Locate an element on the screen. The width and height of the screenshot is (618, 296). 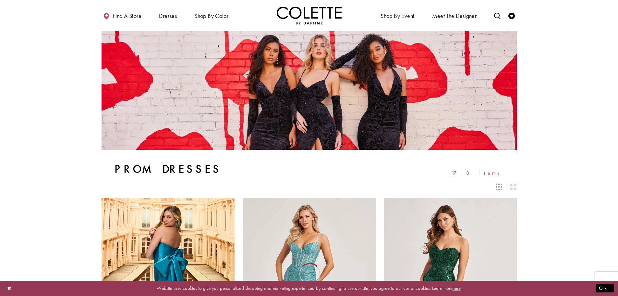
a: Find a store is located at coordinates (122, 15).